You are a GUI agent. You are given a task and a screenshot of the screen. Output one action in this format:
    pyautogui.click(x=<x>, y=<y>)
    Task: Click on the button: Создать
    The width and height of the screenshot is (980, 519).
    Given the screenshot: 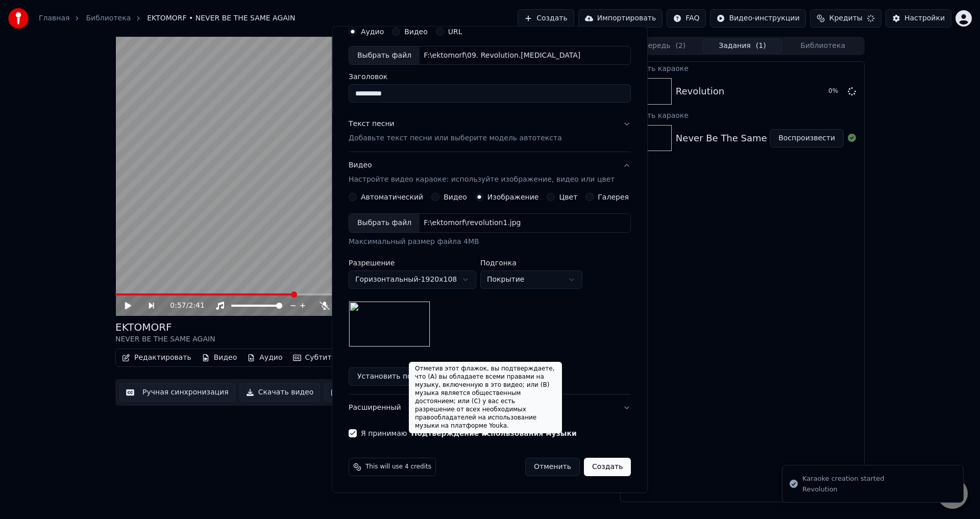 What is the action you would take?
    pyautogui.click(x=607, y=467)
    